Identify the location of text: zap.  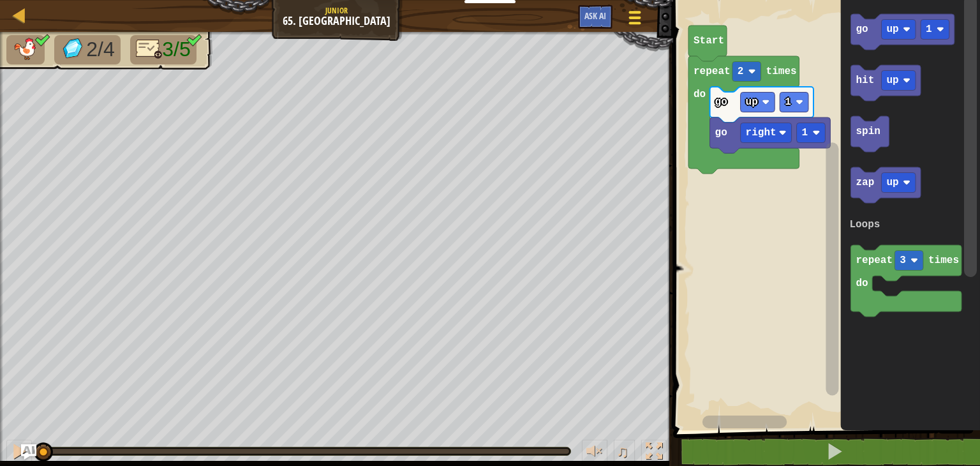
(864, 182).